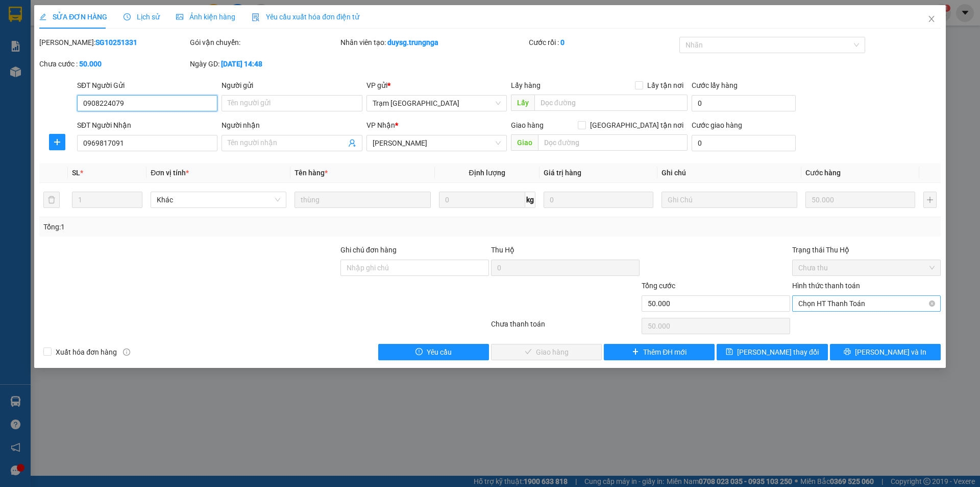 The image size is (980, 487). What do you see at coordinates (363, 200) in the screenshot?
I see `input: VD: Bàn, Ghế` at bounding box center [363, 200].